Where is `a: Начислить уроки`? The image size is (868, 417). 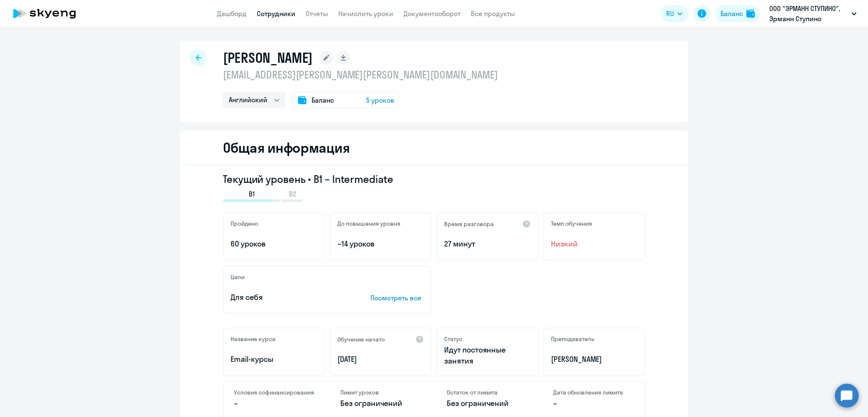
a: Начислить уроки is located at coordinates (365, 14).